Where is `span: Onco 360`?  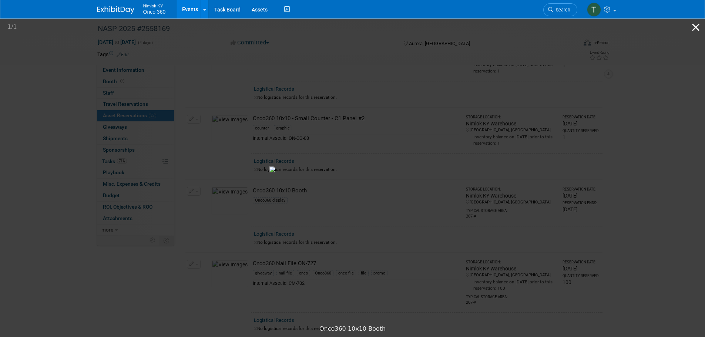
span: Onco 360 is located at coordinates (154, 12).